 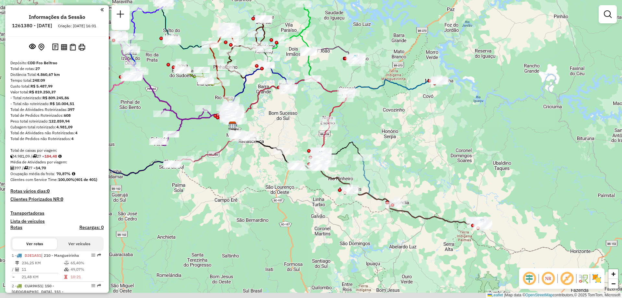 What do you see at coordinates (119, 36) in the screenshot?
I see `div: Atividade não roteirizada - MANFROI SUPERMERCADO` at bounding box center [119, 36].